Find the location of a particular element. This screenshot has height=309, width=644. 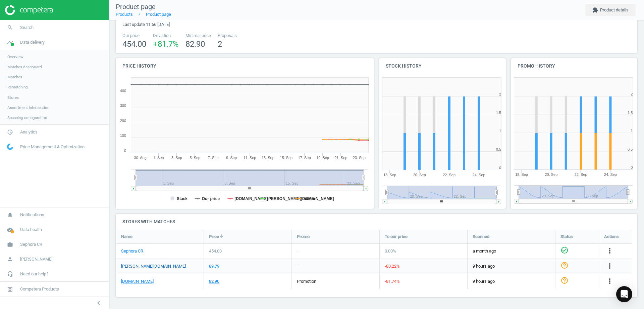

h4: Promo history is located at coordinates (574, 66).